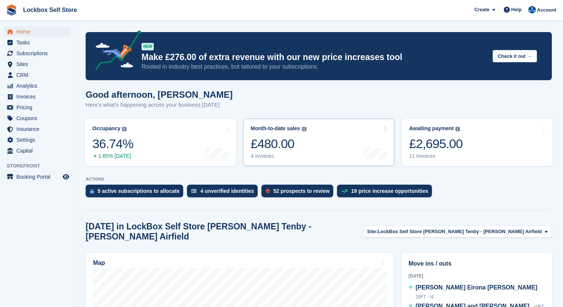 The height and width of the screenshot is (307, 563). I want to click on a: Lockbox Self Store, so click(50, 10).